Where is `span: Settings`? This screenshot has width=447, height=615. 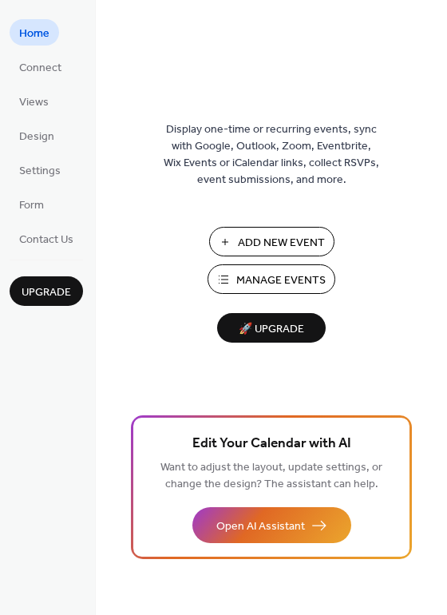 span: Settings is located at coordinates (40, 171).